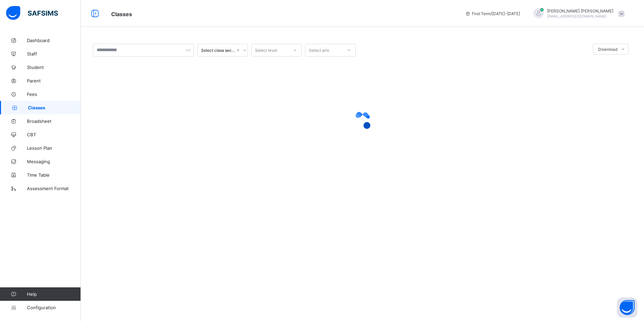 This screenshot has width=644, height=321. I want to click on span: Lesson Plan, so click(54, 148).